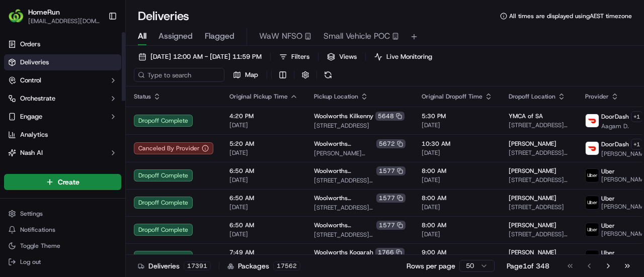 This screenshot has width=644, height=277. I want to click on span: All, so click(142, 36).